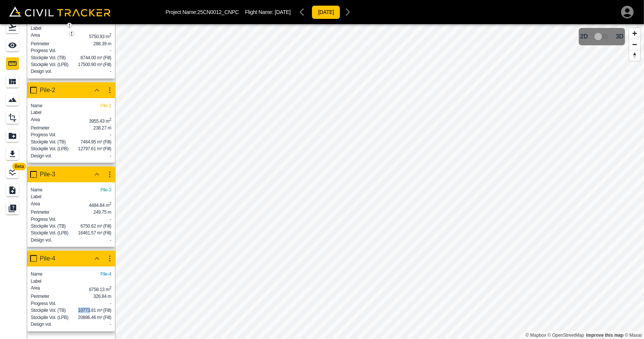  I want to click on span: 2D, so click(584, 36).